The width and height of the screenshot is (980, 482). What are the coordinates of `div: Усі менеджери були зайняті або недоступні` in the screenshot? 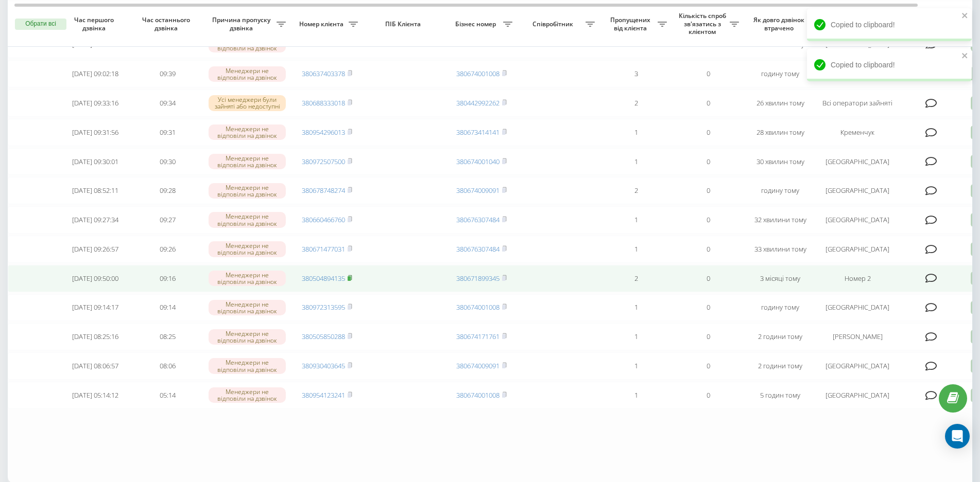 It's located at (247, 103).